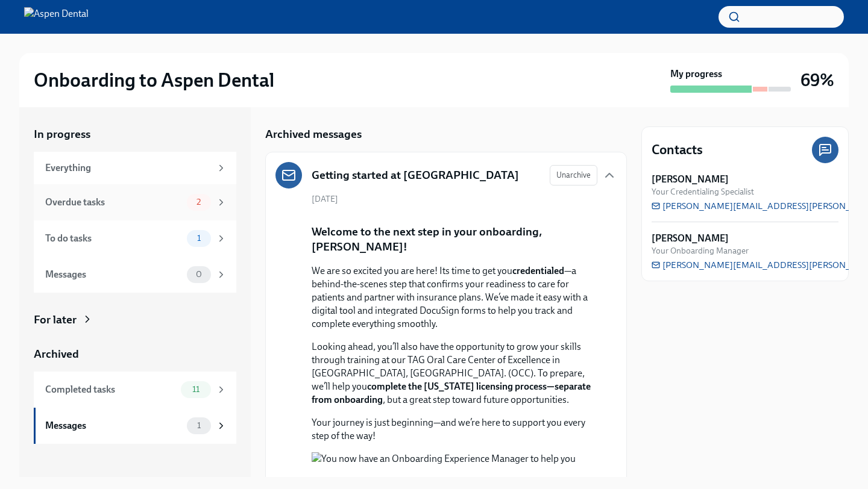  What do you see at coordinates (573, 175) in the screenshot?
I see `button: Unarchive` at bounding box center [573, 175].